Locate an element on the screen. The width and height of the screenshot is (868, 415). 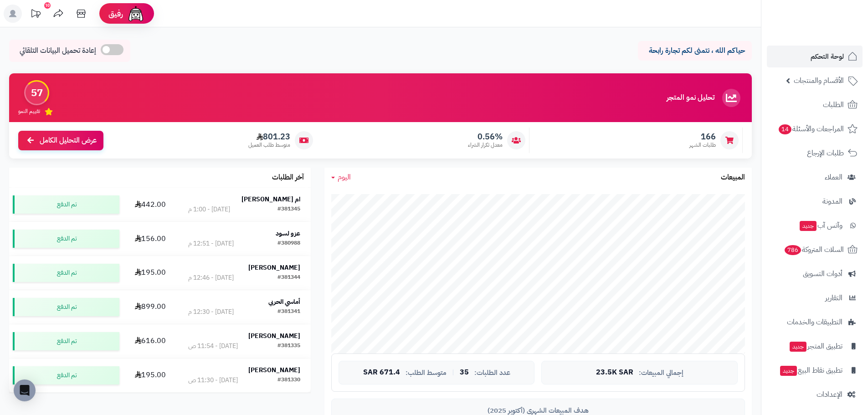
span: طلبات الإرجاع is located at coordinates (825, 153).